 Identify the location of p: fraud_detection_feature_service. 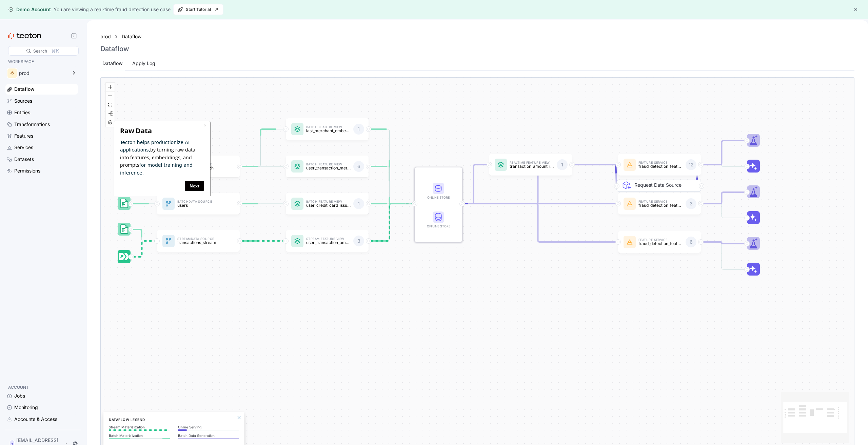
(661, 244).